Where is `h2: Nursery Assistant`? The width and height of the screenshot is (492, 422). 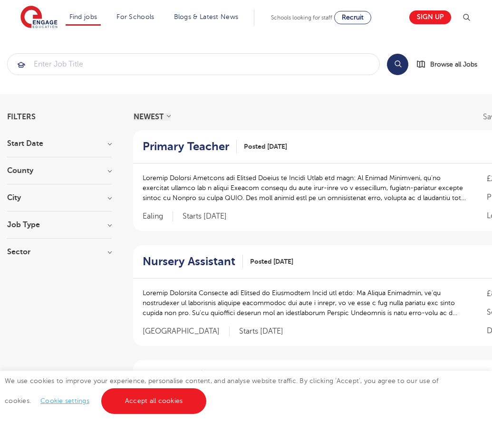 h2: Nursery Assistant is located at coordinates (189, 261).